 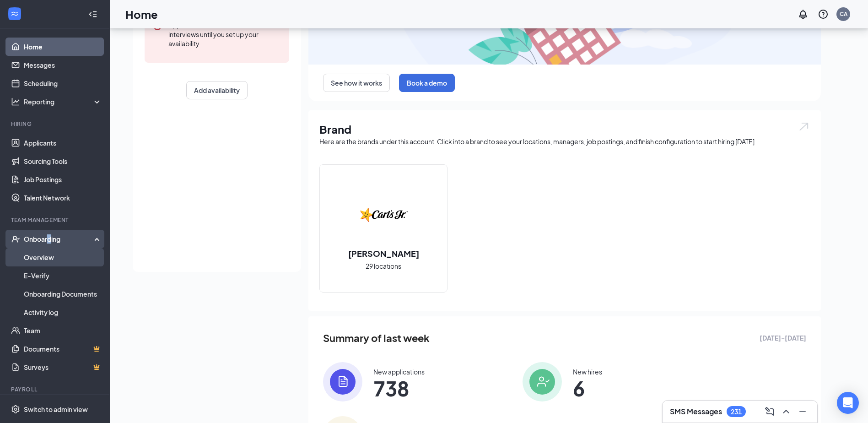 What do you see at coordinates (225, 34) in the screenshot?
I see `div: Applicants are unable to schedule interviews until you set up your availability.` at bounding box center [225, 34].